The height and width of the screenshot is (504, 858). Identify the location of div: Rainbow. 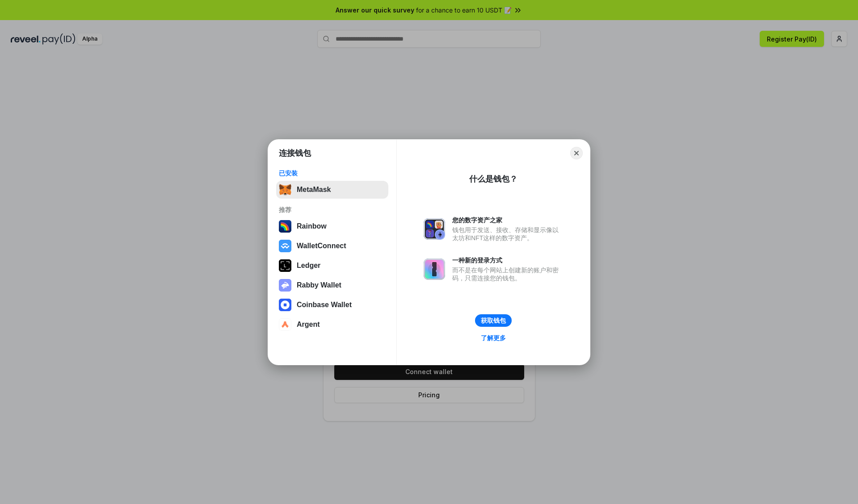
(311, 226).